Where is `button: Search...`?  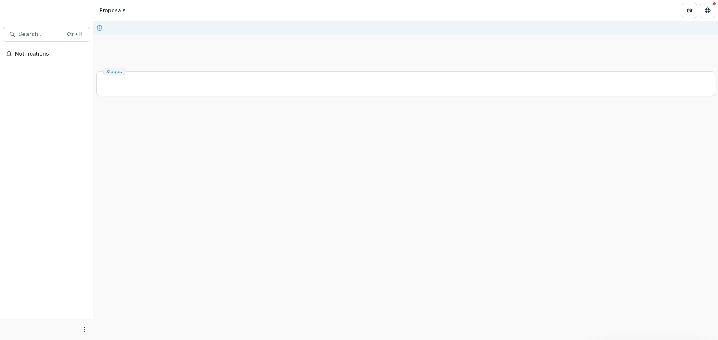
button: Search... is located at coordinates (46, 34).